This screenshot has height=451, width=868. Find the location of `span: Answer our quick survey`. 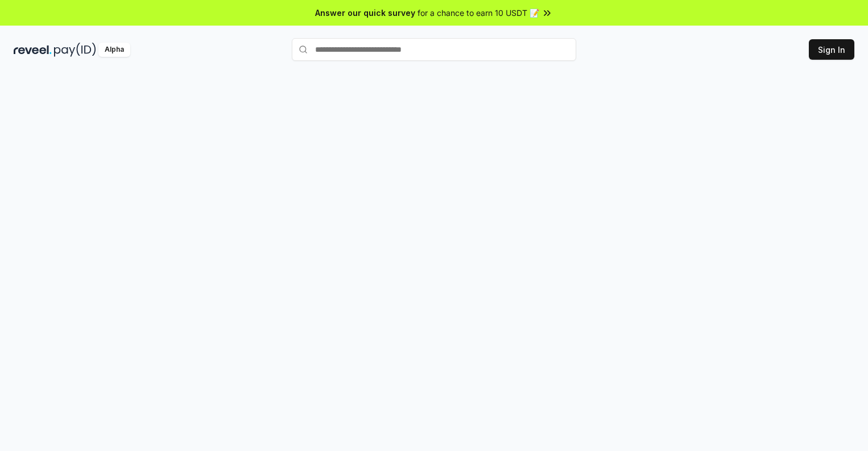

span: Answer our quick survey is located at coordinates (365, 12).